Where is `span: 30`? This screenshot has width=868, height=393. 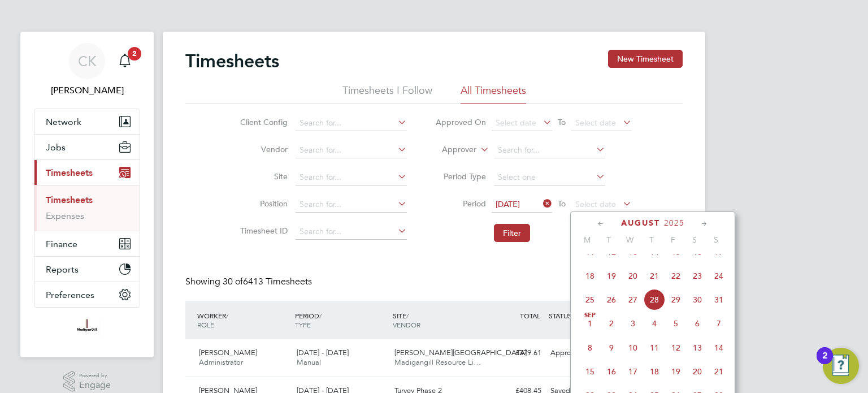 span: 30 is located at coordinates (698, 300).